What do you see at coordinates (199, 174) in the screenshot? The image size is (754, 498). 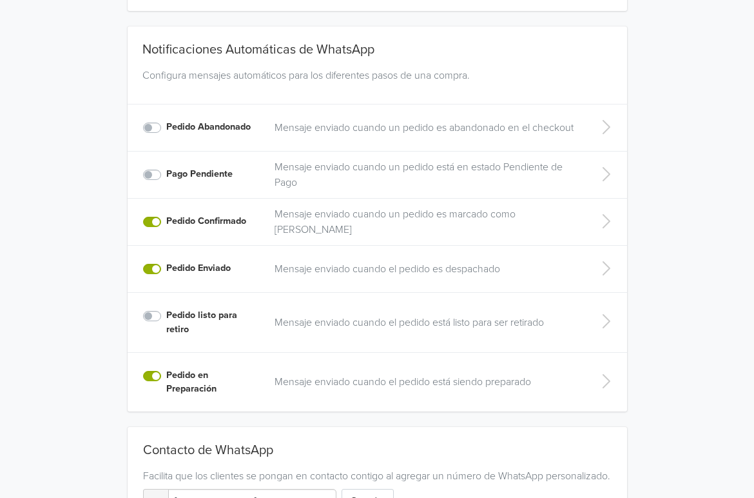 I see `label: Pago Pendiente` at bounding box center [199, 174].